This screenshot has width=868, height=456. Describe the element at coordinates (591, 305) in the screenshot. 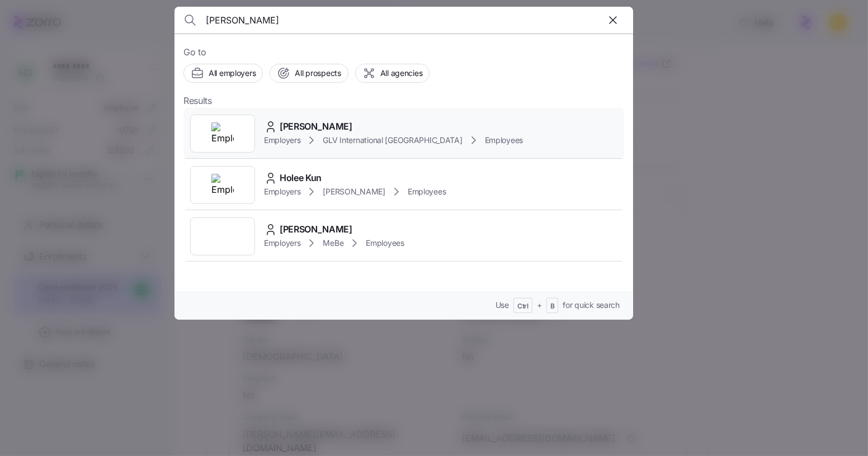

I see `span: for quick search` at that location.